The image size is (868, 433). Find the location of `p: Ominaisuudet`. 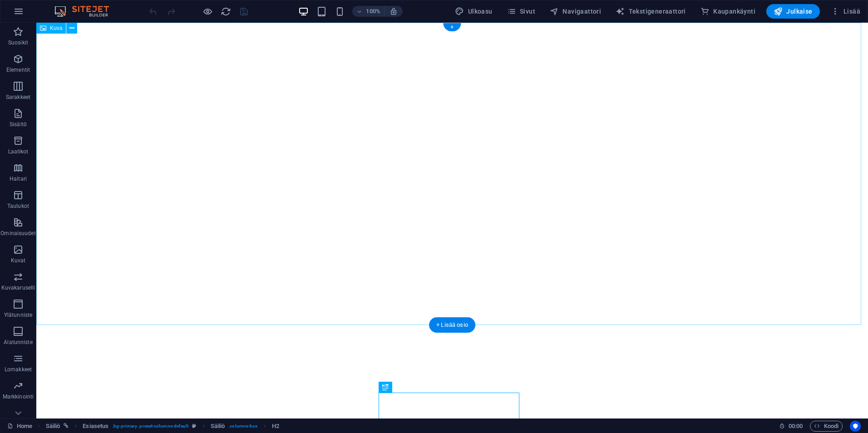

p: Ominaisuudet is located at coordinates (18, 233).